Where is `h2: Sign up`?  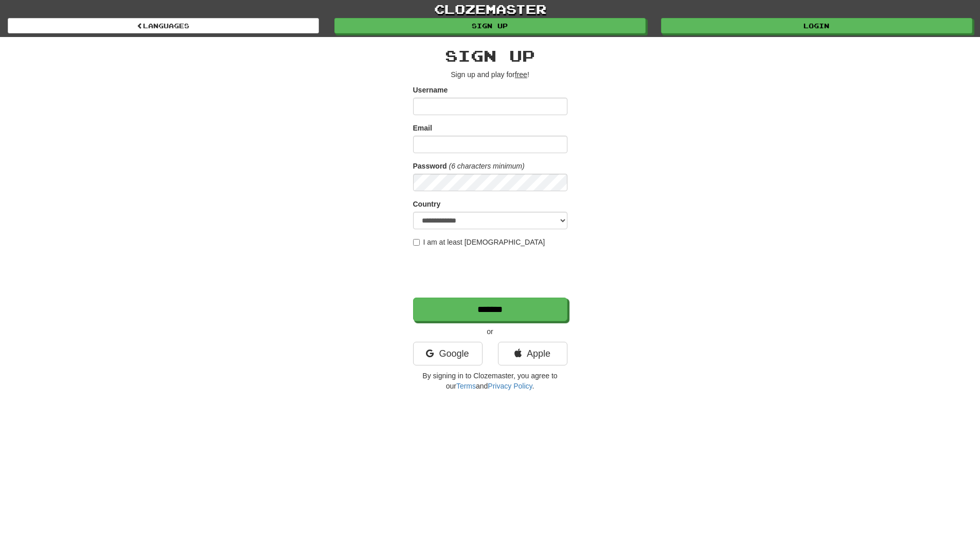 h2: Sign up is located at coordinates (490, 56).